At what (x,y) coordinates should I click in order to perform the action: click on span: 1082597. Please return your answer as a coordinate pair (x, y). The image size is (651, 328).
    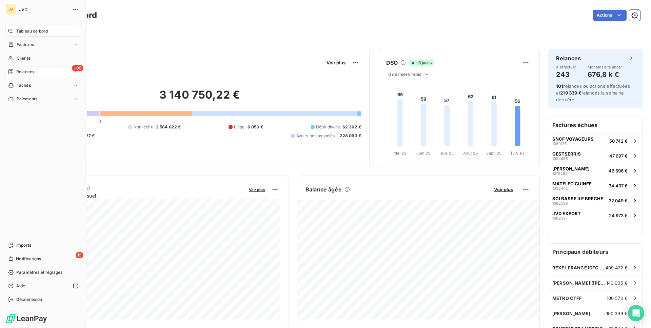
    Looking at the image, I should click on (560, 218).